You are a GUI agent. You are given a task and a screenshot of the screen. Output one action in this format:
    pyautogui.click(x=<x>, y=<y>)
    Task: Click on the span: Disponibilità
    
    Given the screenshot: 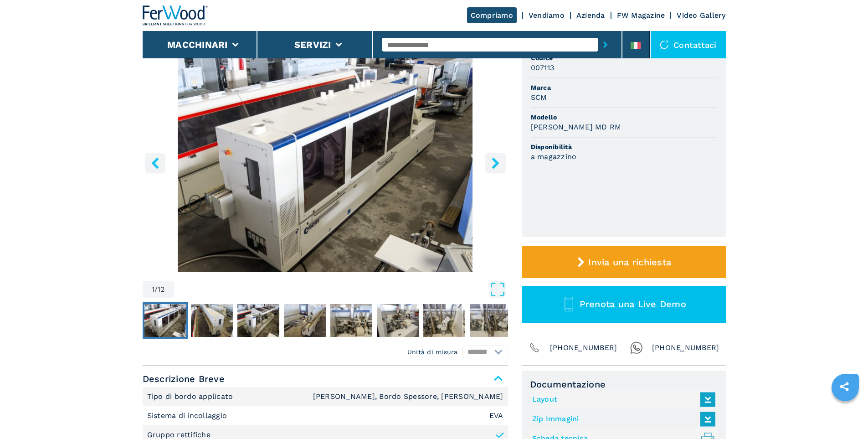 What is the action you would take?
    pyautogui.click(x=624, y=147)
    